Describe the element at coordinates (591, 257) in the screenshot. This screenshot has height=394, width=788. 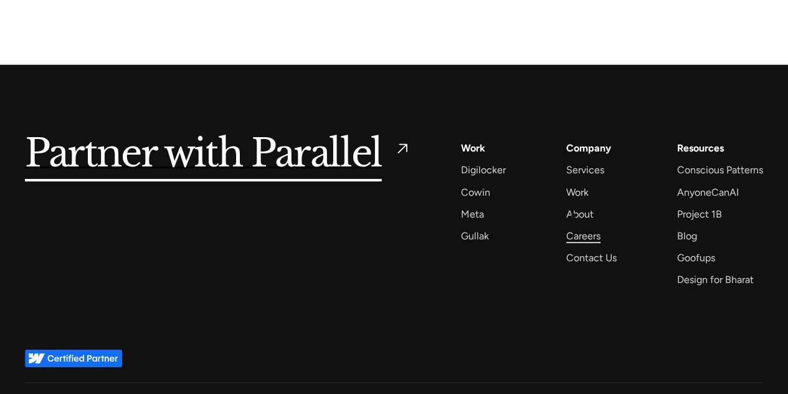
I see `div: Contact Us` at that location.